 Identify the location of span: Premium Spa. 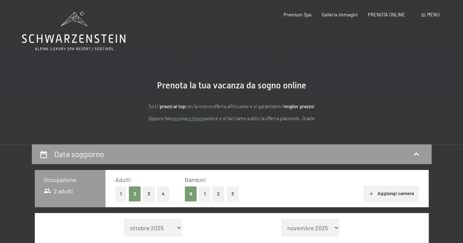
(298, 15).